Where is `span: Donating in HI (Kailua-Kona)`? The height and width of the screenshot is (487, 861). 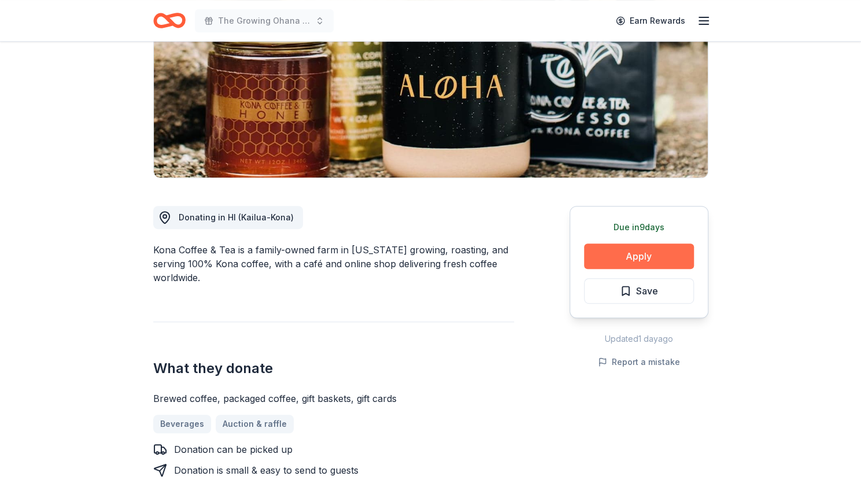 span: Donating in HI (Kailua-Kona) is located at coordinates (236, 217).